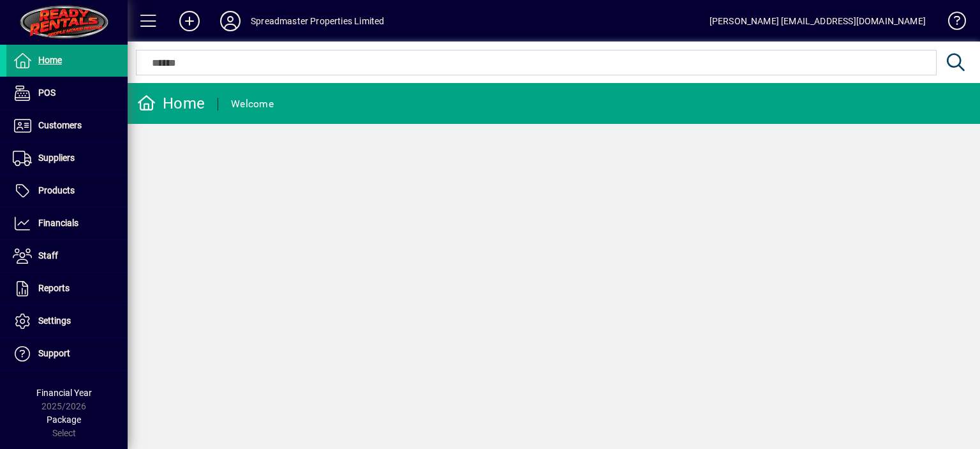  I want to click on a: Financials, so click(67, 224).